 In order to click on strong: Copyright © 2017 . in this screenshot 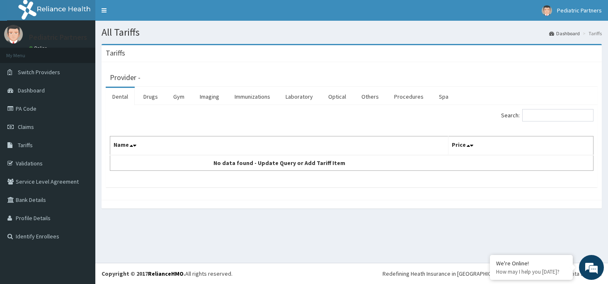, I will do `click(143, 273)`.